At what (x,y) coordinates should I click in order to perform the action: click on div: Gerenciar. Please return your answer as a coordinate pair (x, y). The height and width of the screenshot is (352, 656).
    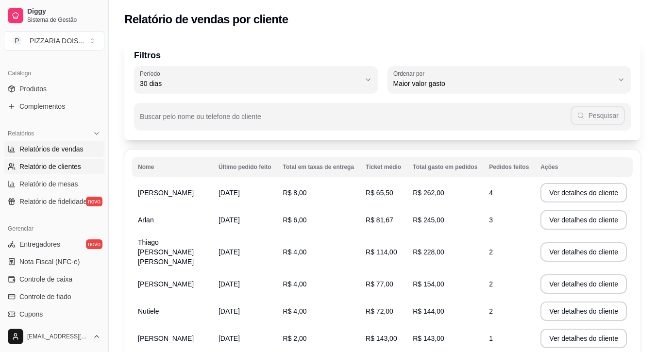
    Looking at the image, I should click on (54, 229).